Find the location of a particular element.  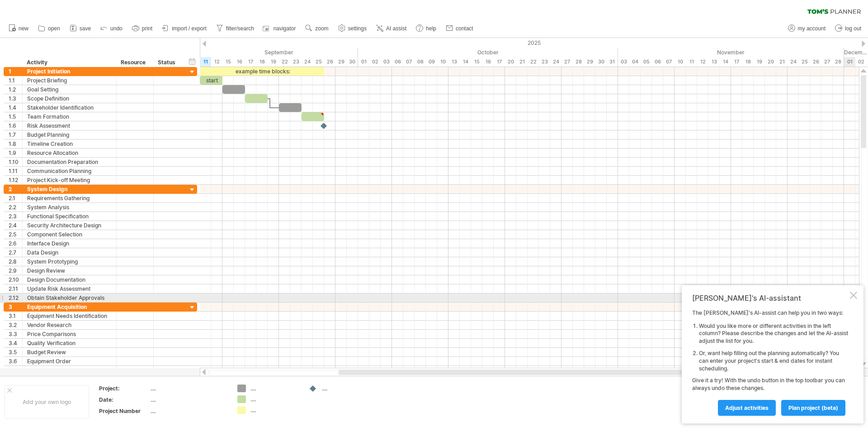

div: Tuesday, 7 October 2025 is located at coordinates (409, 61).